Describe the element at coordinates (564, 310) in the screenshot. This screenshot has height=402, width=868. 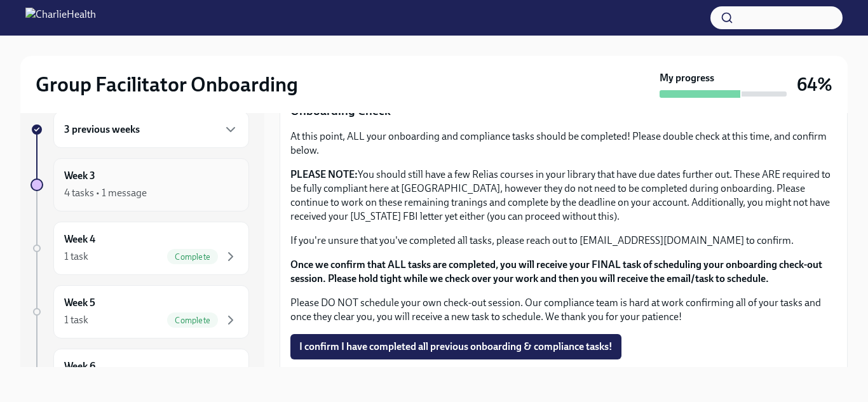
I see `p: Please DO NOT schedule your own check-out session. Our compliance team is hard at work confirming...` at that location.